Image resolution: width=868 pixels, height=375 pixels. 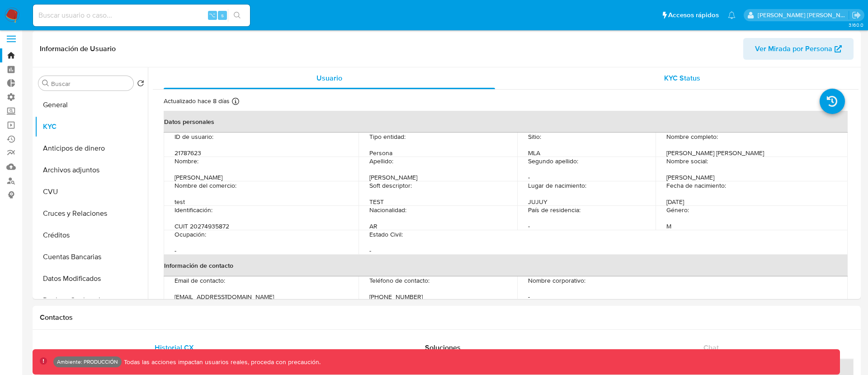 What do you see at coordinates (221, 362) in the screenshot?
I see `p: Todas las acciones impactan usuarios reales, proceda con precaución.` at bounding box center [221, 362].